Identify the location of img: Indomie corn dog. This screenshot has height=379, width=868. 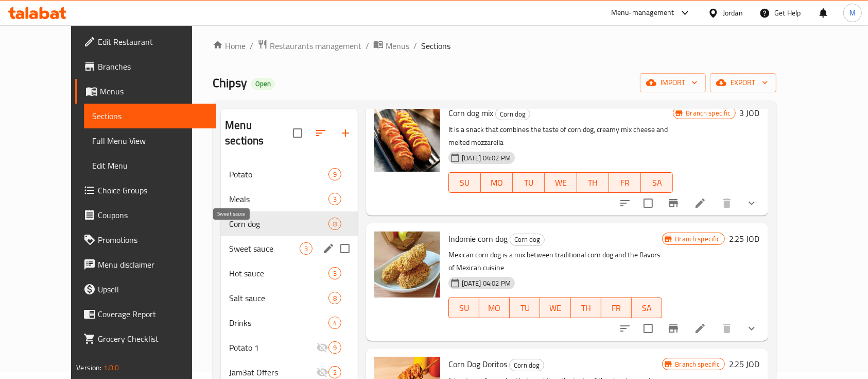
(407, 264).